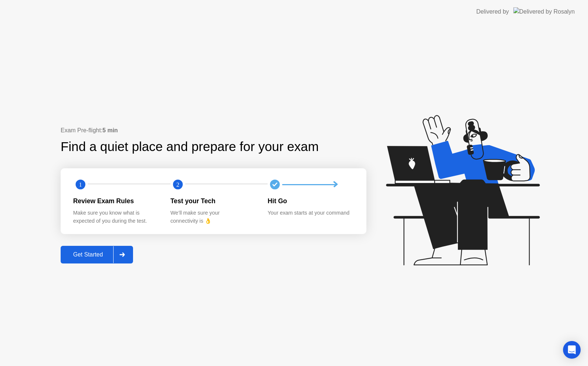 Image resolution: width=588 pixels, height=366 pixels. Describe the element at coordinates (572, 350) in the screenshot. I see `div: Open Intercom Messenger` at that location.